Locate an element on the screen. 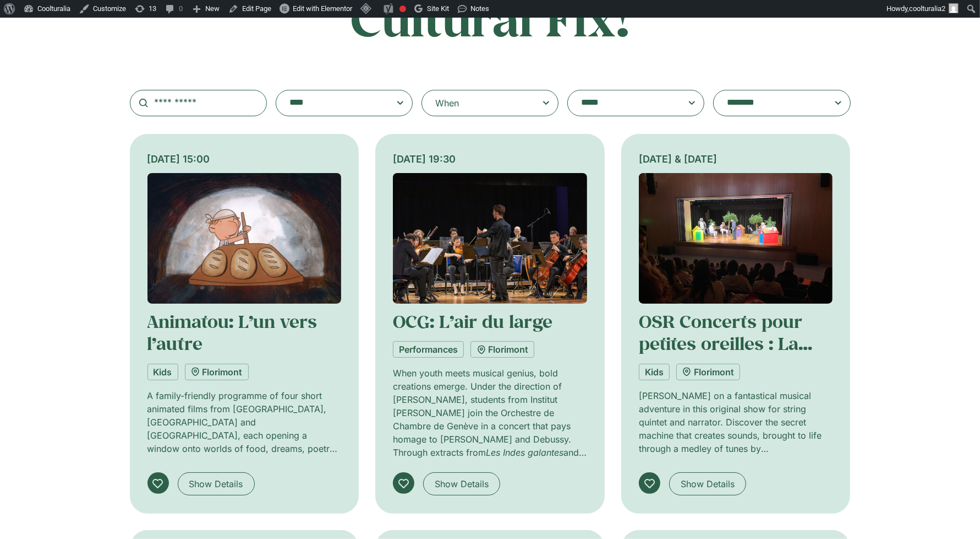 This screenshot has height=539, width=980. a: Performances is located at coordinates (428, 349).